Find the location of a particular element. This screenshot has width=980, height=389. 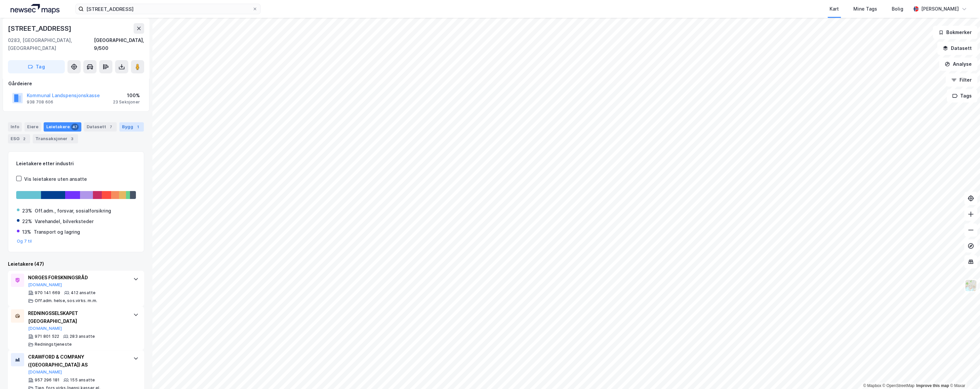

div: 938 708 606 is located at coordinates (40, 102).